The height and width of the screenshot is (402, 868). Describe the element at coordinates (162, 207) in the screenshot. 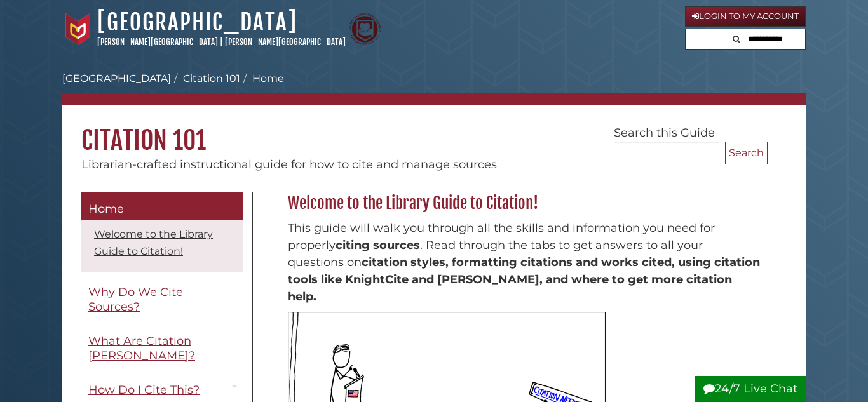

I see `a: Home` at that location.